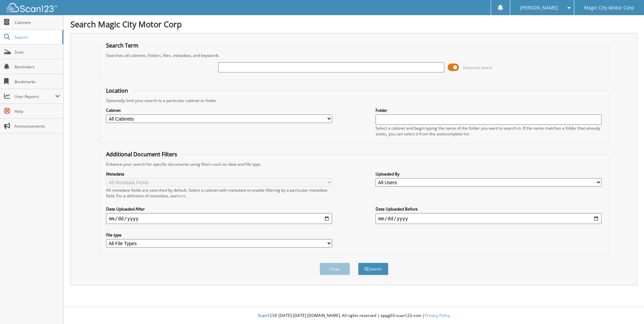 This screenshot has height=324, width=644. Describe the element at coordinates (122, 45) in the screenshot. I see `legend: Search Term` at that location.